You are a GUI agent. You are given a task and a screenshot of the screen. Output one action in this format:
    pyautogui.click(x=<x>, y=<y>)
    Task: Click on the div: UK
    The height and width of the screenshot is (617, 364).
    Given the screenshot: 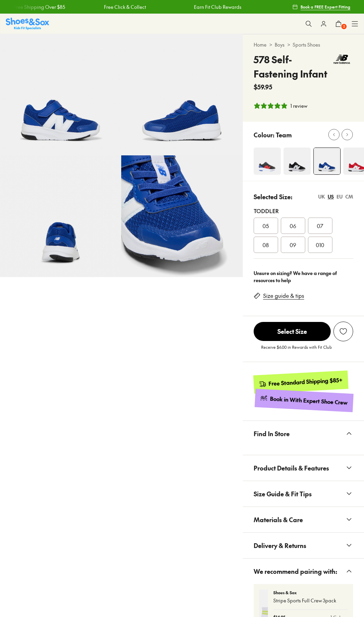 What is the action you would take?
    pyautogui.click(x=322, y=196)
    